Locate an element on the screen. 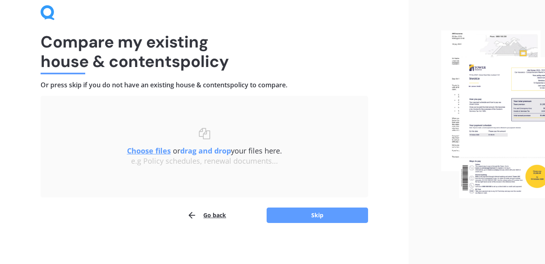 This screenshot has height=264, width=545. h4: Or press skip if you do not have an existing house & contents policy to compare. is located at coordinates (204, 85).